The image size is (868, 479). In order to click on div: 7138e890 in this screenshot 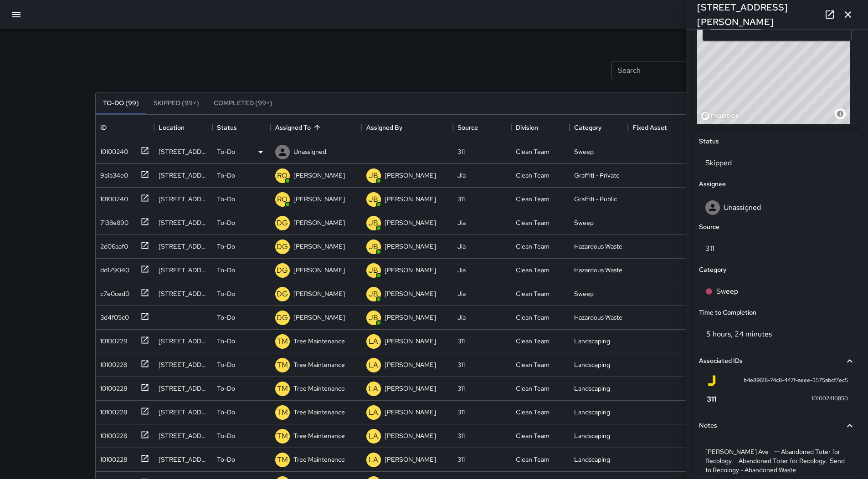, I will do `click(113, 221)`.